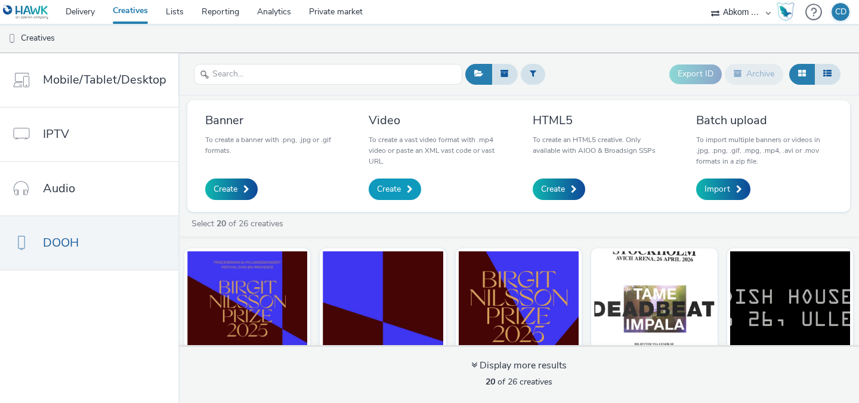 The image size is (859, 403). Describe the element at coordinates (828, 74) in the screenshot. I see `button: Table` at that location.